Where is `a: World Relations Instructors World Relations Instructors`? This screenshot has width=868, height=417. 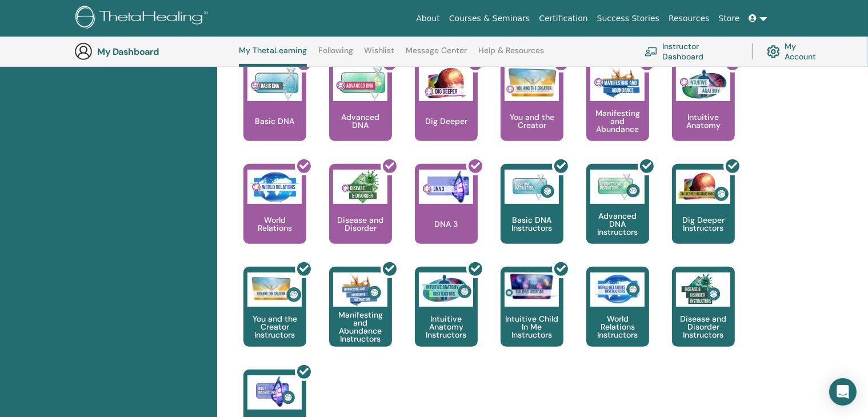 a: World Relations Instructors World Relations Instructors is located at coordinates (618, 318).